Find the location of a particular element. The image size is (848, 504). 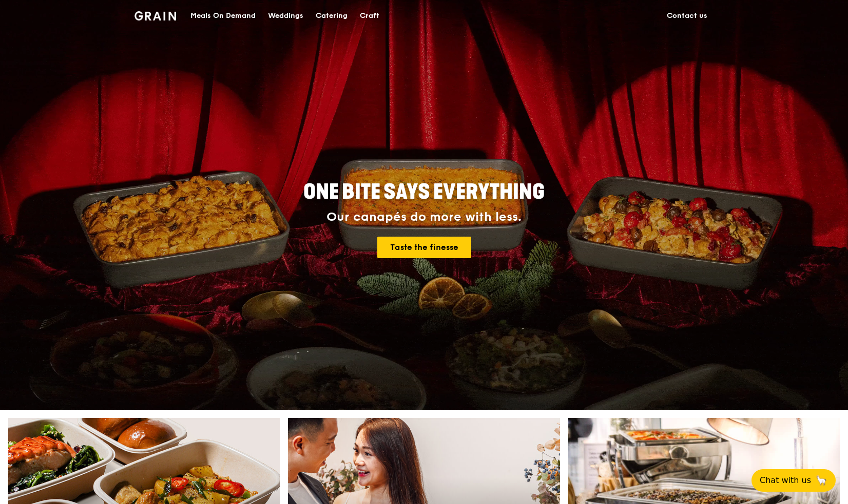

a: Weddings is located at coordinates (285, 16).